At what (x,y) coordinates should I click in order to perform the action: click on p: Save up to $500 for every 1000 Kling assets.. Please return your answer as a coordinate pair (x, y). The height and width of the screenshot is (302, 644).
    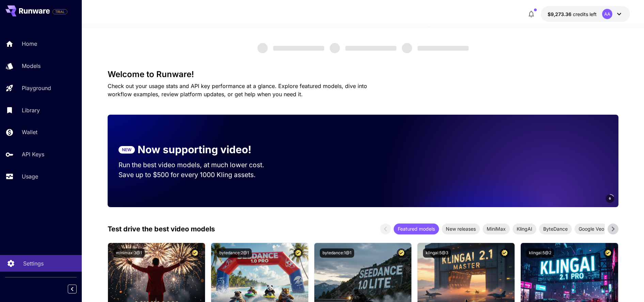
    Looking at the image, I should click on (198, 175).